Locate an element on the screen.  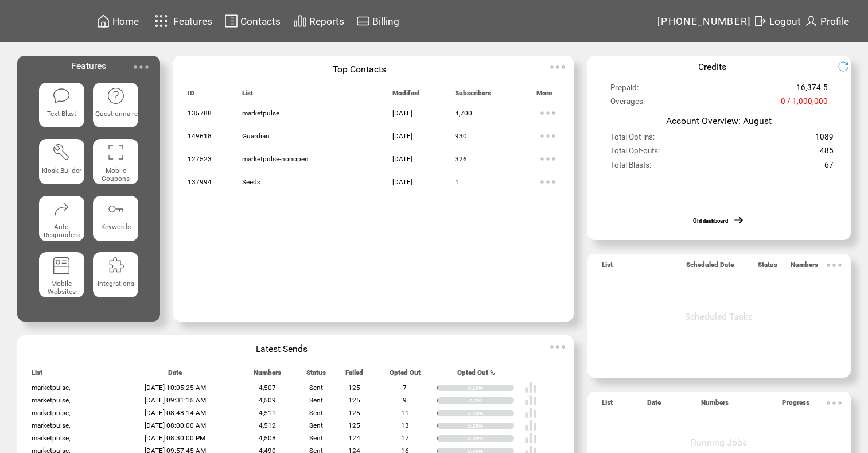
a: Features is located at coordinates (182, 21).